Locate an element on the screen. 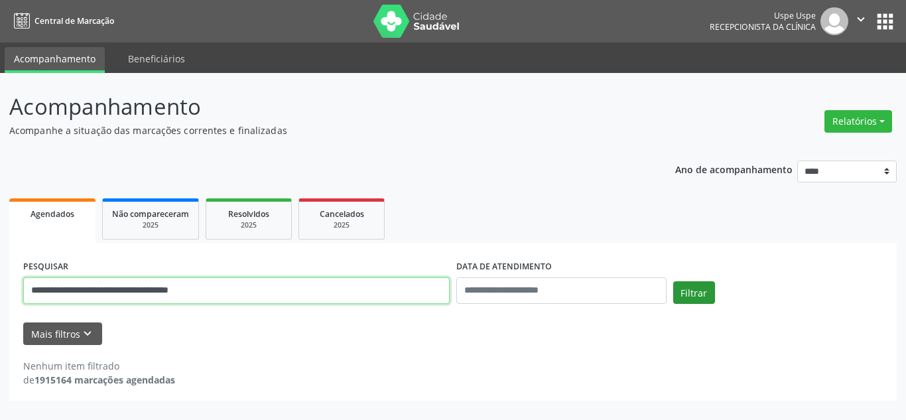  p: Acompanhe a situação das marcações correntes e finalizadas is located at coordinates (320, 130).